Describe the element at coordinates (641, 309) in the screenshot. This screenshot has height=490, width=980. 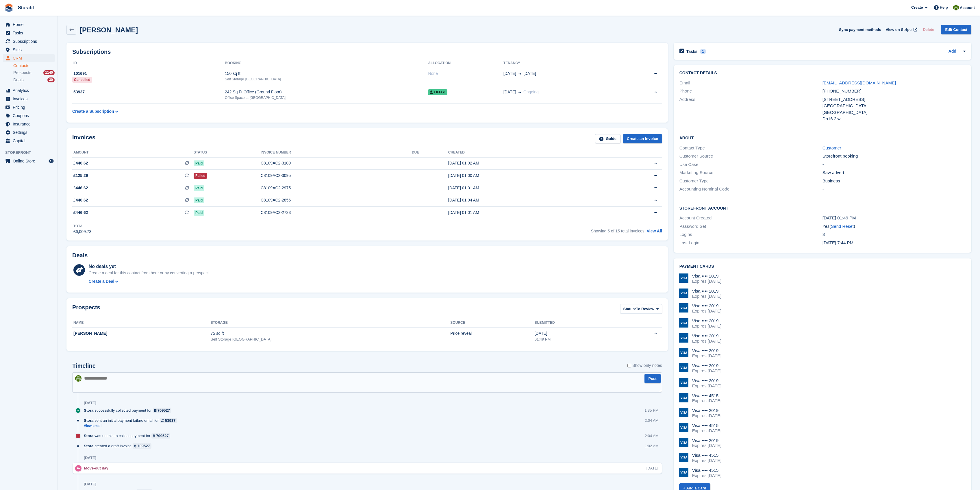
I see `button: Status: To Review` at that location.